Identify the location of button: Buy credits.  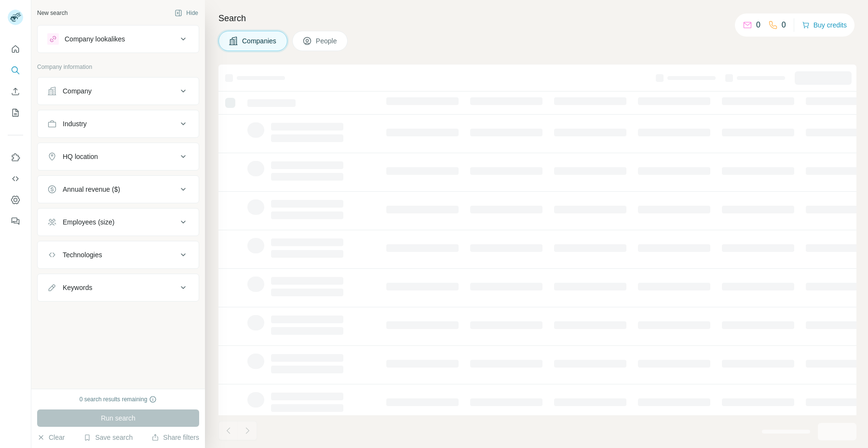
(824, 25).